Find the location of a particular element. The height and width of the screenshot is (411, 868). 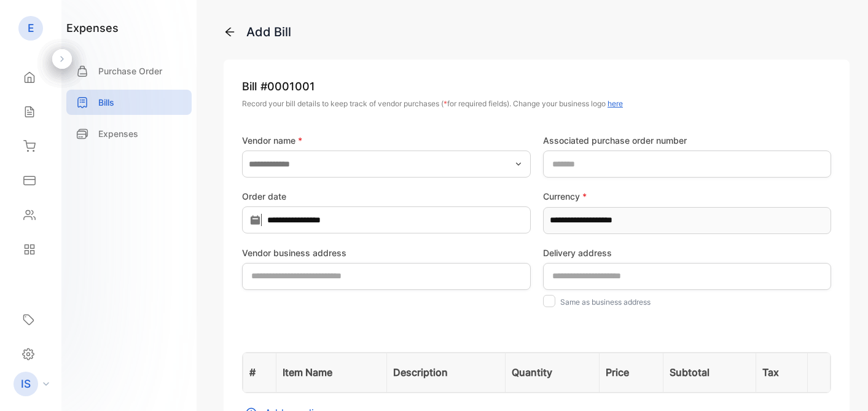

p: Record your bill details to keep track of vendor purchases ( for required fields). is located at coordinates (536, 104).